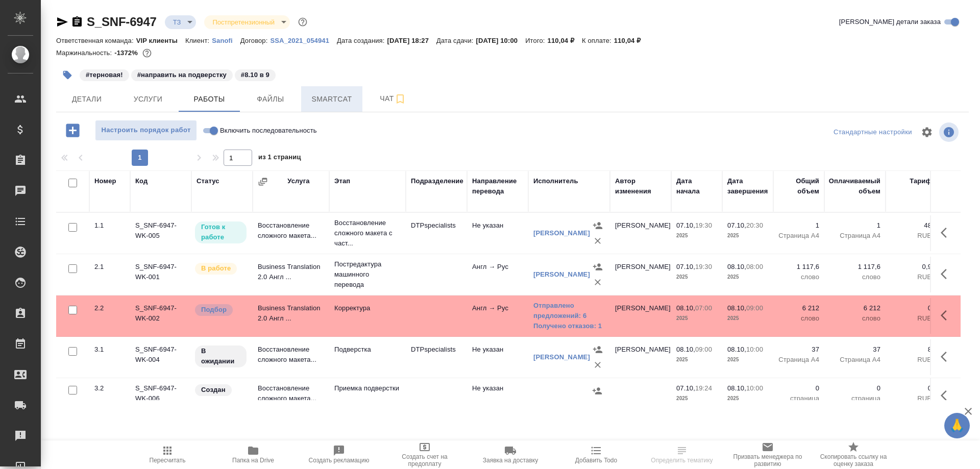 Image resolution: width=980 pixels, height=469 pixels. Describe the element at coordinates (220, 310) in the screenshot. I see `div: Можно подбирать исполнителей` at that location.